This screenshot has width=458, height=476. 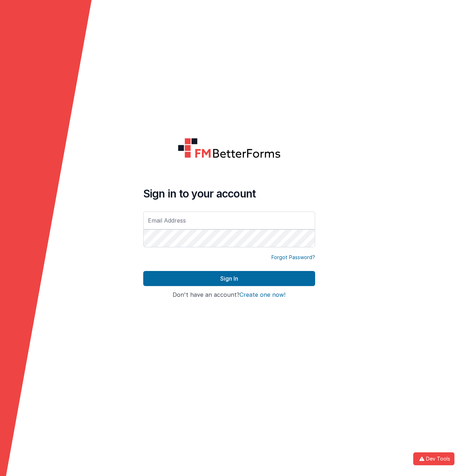 I want to click on button: Dev Tools, so click(x=434, y=459).